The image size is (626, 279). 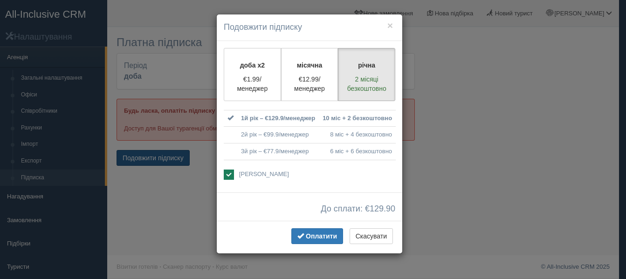 What do you see at coordinates (278, 135) in the screenshot?
I see `td: 2й рік – €99.9/менеджер` at bounding box center [278, 135].